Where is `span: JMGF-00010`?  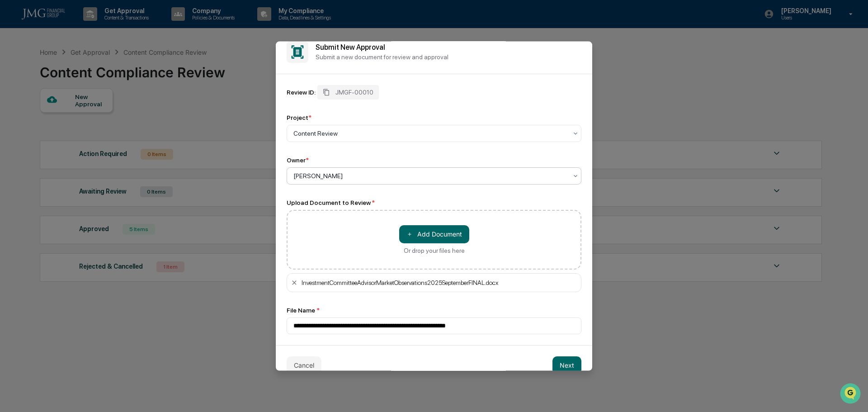 span: JMGF-00010 is located at coordinates (354, 92).